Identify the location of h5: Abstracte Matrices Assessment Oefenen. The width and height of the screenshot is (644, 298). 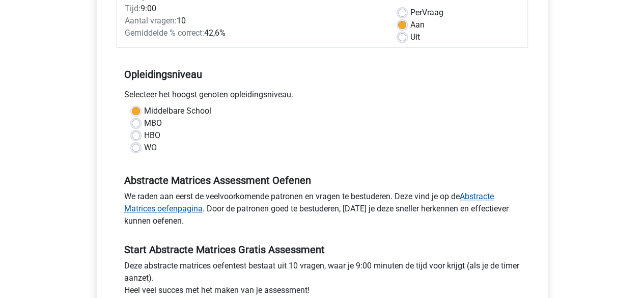
(322, 181).